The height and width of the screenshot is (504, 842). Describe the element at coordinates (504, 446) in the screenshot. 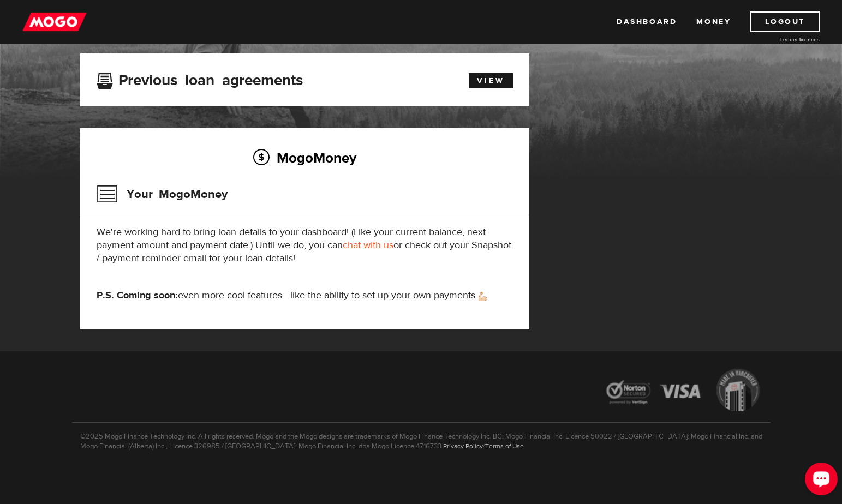

I see `a: Terms of Use` at that location.